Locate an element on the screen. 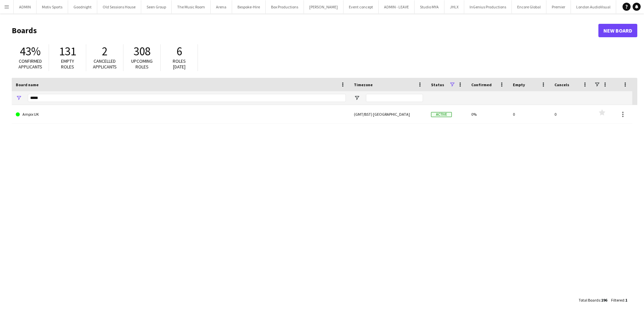 The image size is (644, 317). h1: Boards is located at coordinates (305, 31).